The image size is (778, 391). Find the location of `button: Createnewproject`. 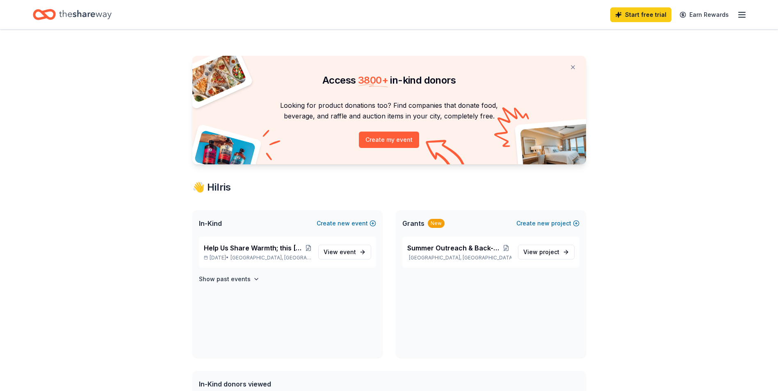

button: Createnewproject is located at coordinates (548, 223).